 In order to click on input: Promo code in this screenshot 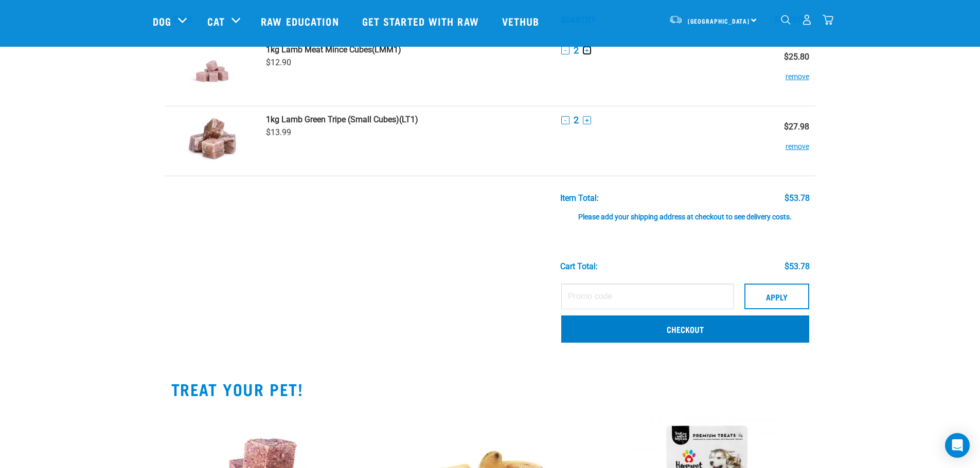, I will do `click(648, 296)`.